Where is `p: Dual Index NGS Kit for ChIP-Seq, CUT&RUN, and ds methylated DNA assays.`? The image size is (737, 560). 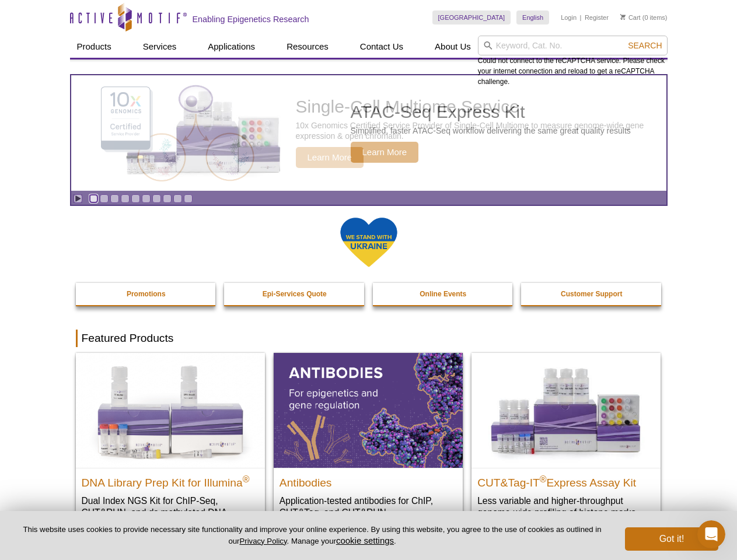
p: Dual Index NGS Kit for ChIP-Seq, CUT&RUN, and ds methylated DNA assays. is located at coordinates (170, 512).